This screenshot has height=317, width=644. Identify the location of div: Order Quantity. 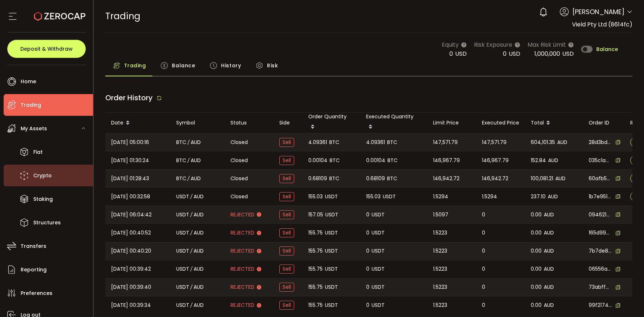
(332, 123).